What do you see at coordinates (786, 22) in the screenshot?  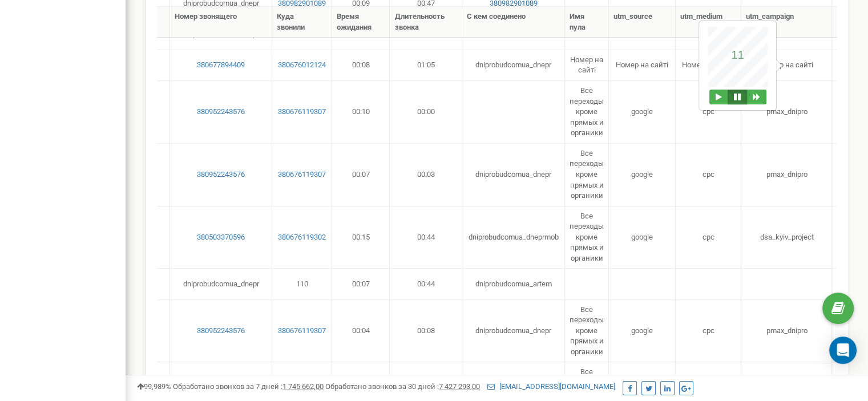 I see `th: utm_campaign` at bounding box center [786, 22].